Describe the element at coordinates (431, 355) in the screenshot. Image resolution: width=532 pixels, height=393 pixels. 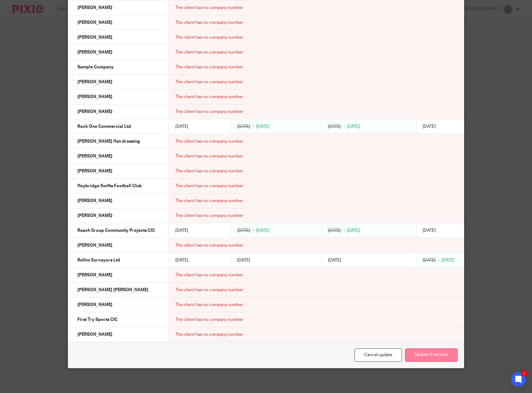
I see `button: Update 9 records` at that location.